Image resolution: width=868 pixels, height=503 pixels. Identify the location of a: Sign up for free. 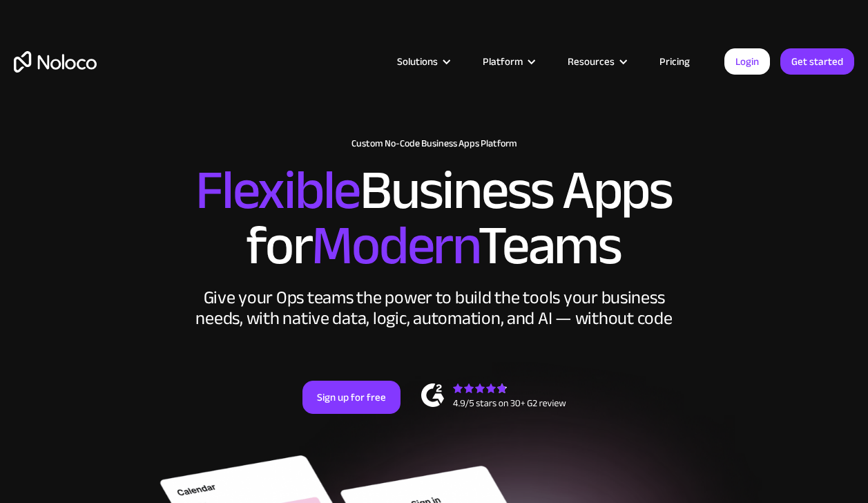
(352, 397).